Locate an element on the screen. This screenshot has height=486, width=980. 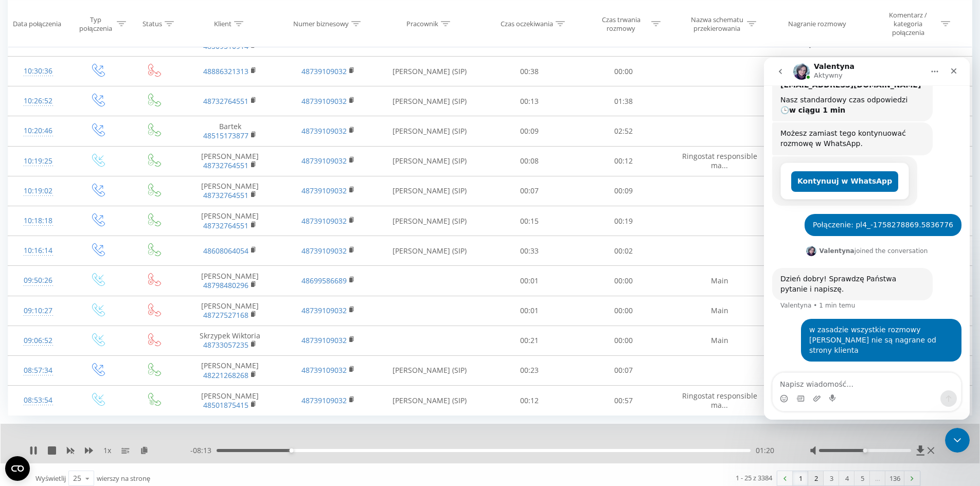
textarea: Napisz wiadomość... is located at coordinates (103, 324).